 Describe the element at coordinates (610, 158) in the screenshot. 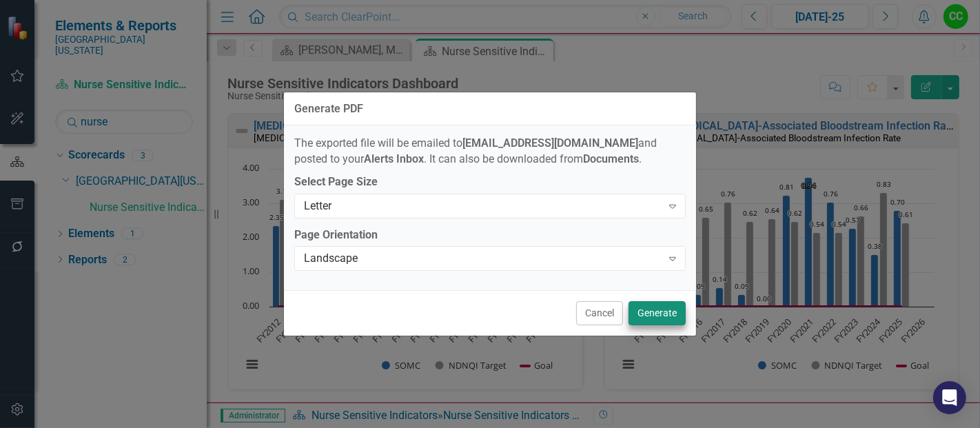

I see `strong: Documents` at that location.